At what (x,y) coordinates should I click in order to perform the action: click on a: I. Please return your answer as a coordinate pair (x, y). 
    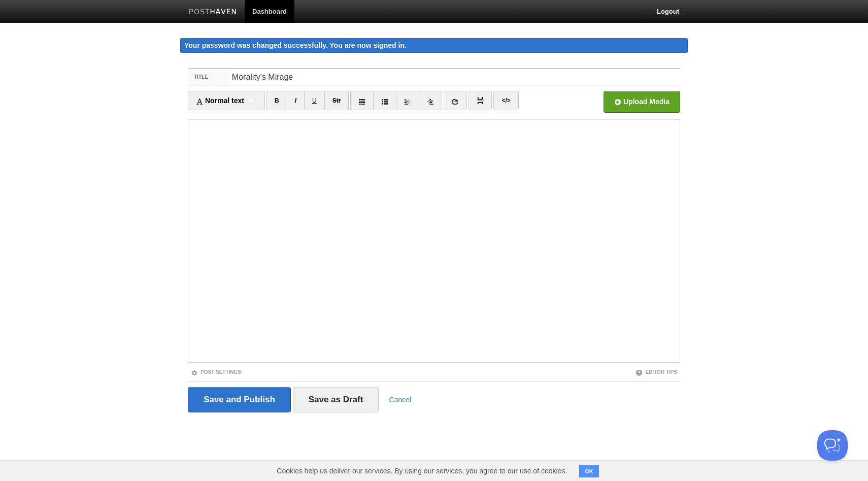
    Looking at the image, I should click on (295, 100).